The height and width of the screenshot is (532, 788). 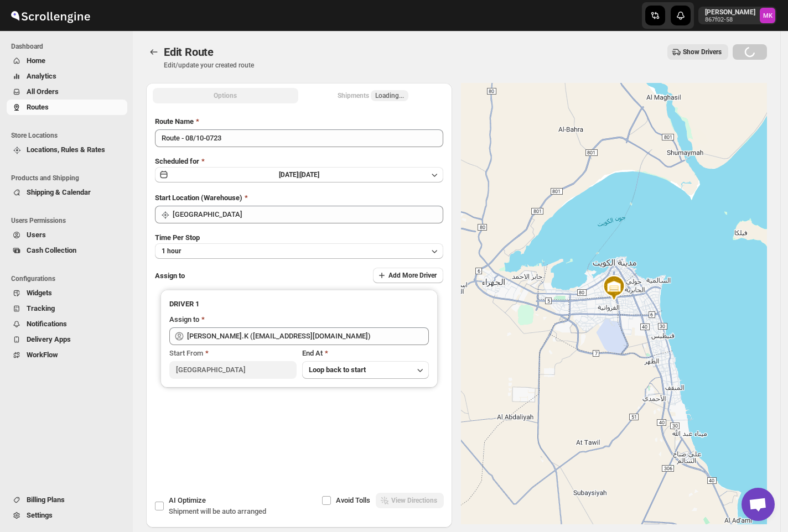 What do you see at coordinates (67, 515) in the screenshot?
I see `button: Settings` at bounding box center [67, 515].